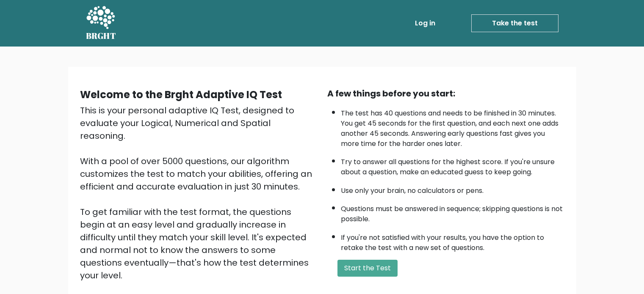  Describe the element at coordinates (453, 126) in the screenshot. I see `li: The test has 40 questions and needs to be finished in 30 minutes. You get 45 seconds for the firs...` at that location.